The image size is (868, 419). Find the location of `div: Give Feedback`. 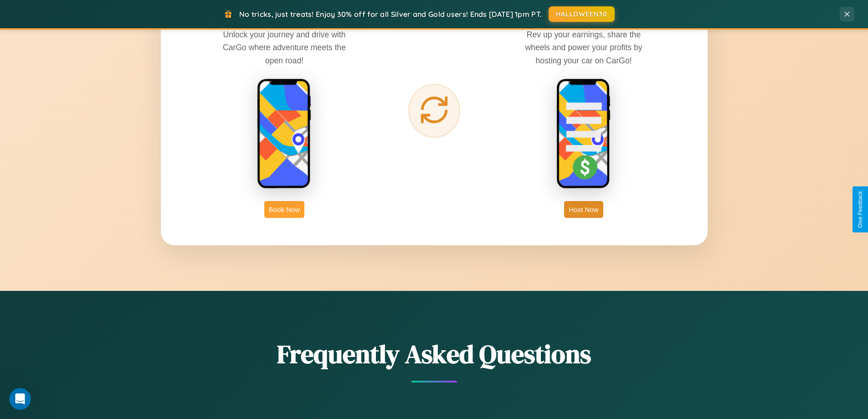

div: Give Feedback is located at coordinates (860, 209).